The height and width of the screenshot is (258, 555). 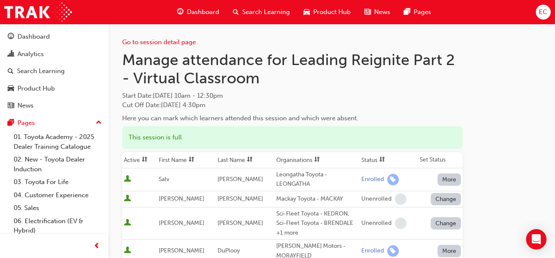 I want to click on a: Product Hub, so click(x=54, y=88).